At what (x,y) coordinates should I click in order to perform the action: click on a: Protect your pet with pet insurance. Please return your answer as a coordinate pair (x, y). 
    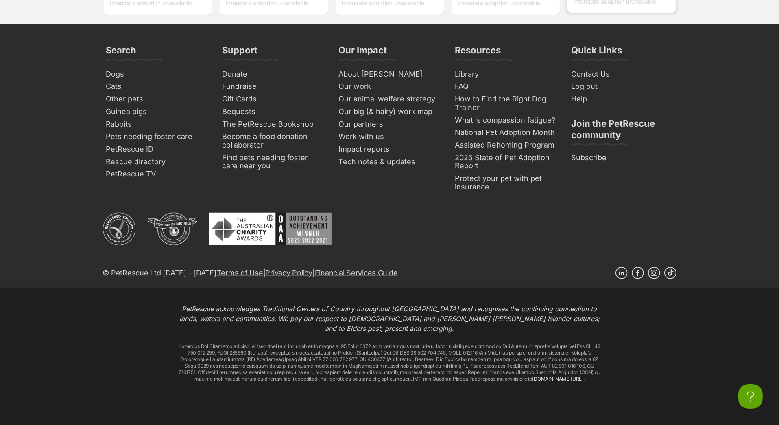
    Looking at the image, I should click on (506, 182).